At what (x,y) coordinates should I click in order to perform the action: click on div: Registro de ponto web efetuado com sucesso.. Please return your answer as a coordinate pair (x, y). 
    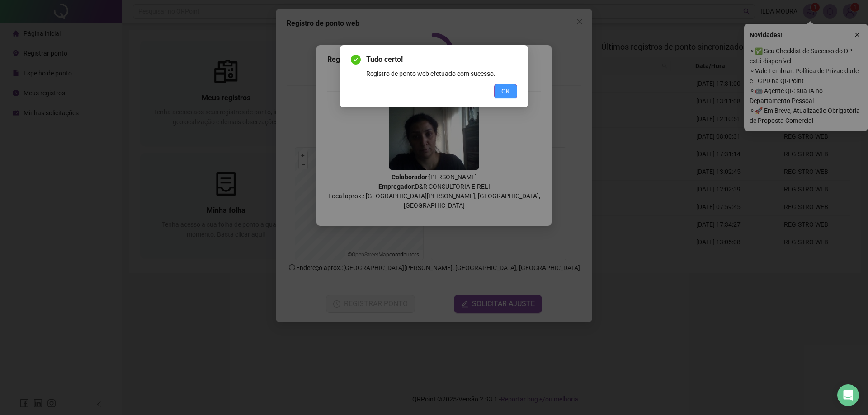
    Looking at the image, I should click on (442, 74).